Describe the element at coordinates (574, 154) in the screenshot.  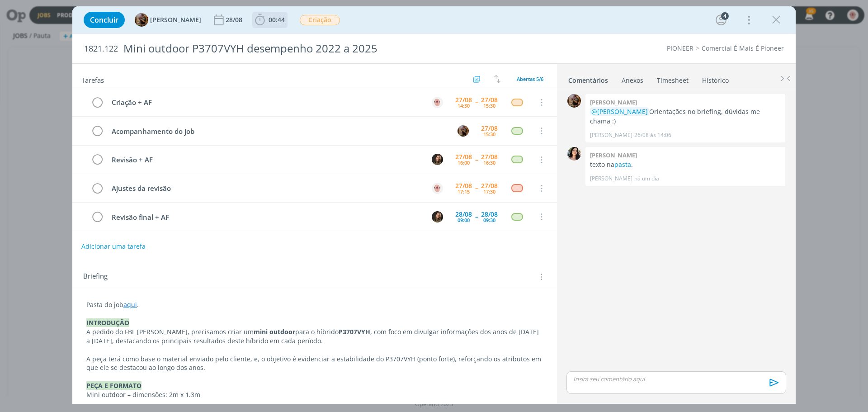
I see `img: T` at that location.